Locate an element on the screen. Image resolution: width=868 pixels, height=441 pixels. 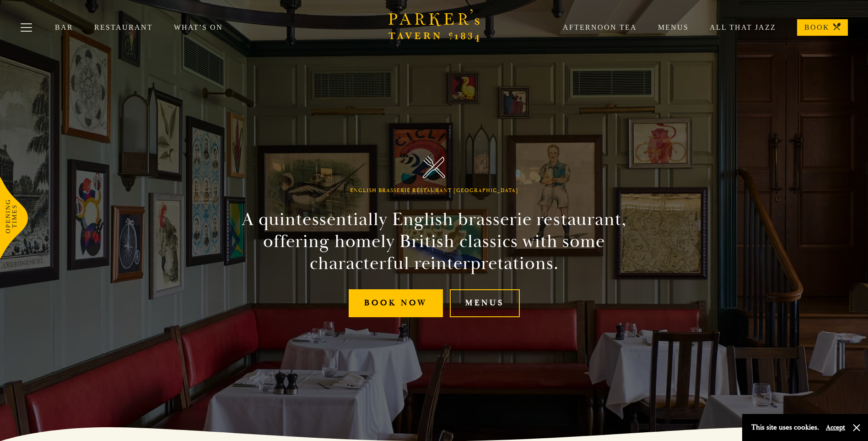
p: This site uses cookies. is located at coordinates (785, 427).